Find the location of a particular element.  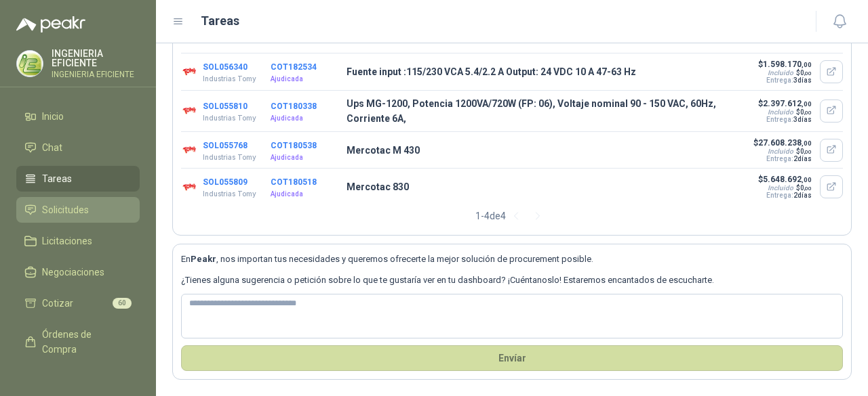

span: 2.397.612 is located at coordinates (787, 104).